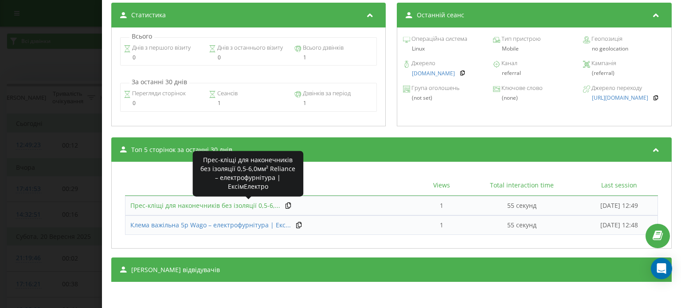 This screenshot has width=681, height=308. What do you see at coordinates (273, 185) in the screenshot?
I see `th: Title` at bounding box center [273, 185].